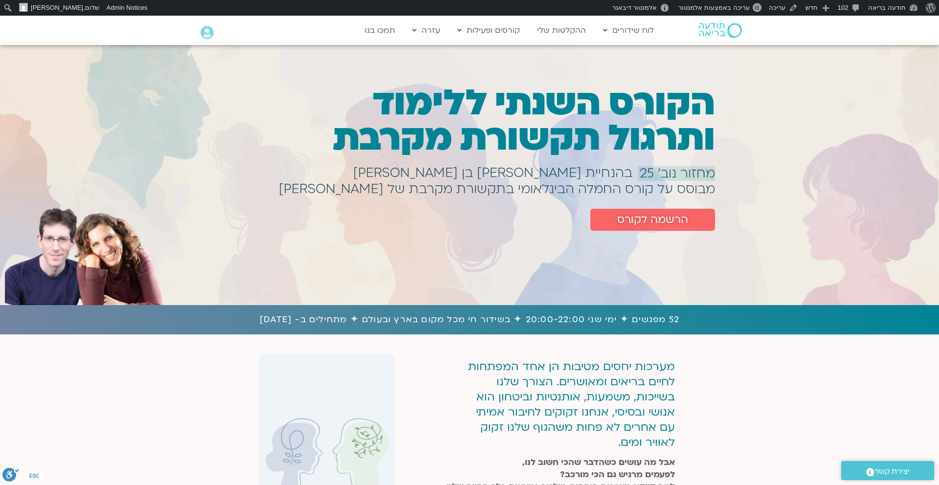 The width and height of the screenshot is (939, 485). I want to click on a: תמכו בנו, so click(380, 30).